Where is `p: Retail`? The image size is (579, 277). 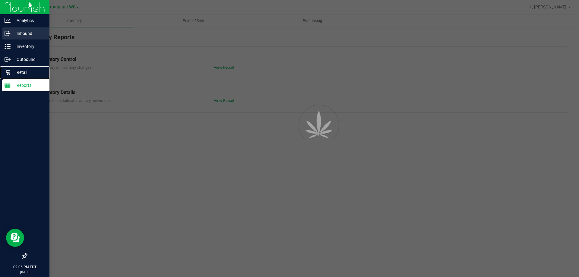
p: Retail is located at coordinates (29, 72).